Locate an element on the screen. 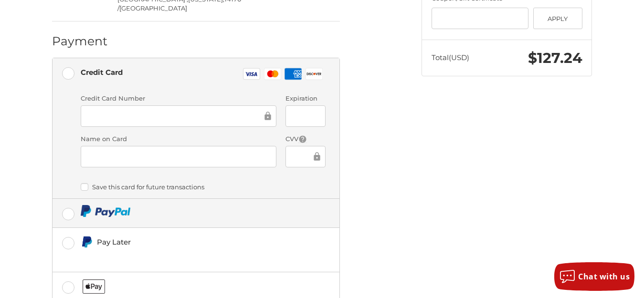 This screenshot has width=644, height=298. label: Credit Card Number is located at coordinates (178, 99).